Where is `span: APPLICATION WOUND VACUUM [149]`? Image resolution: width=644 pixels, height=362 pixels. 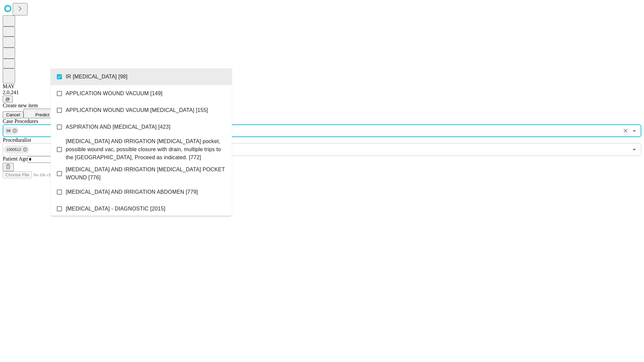 span: APPLICATION WOUND VACUUM [149] is located at coordinates (114, 93).